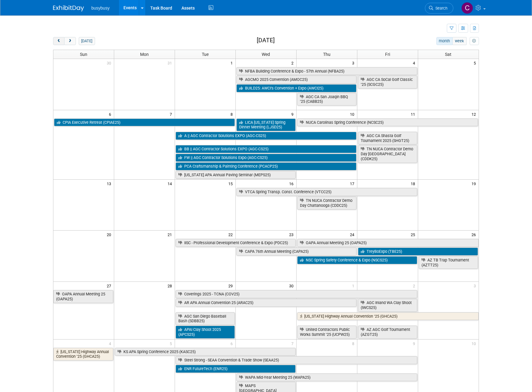 This screenshot has width=532, height=392. Describe the element at coordinates (231, 183) in the screenshot. I see `span: 15` at that location.